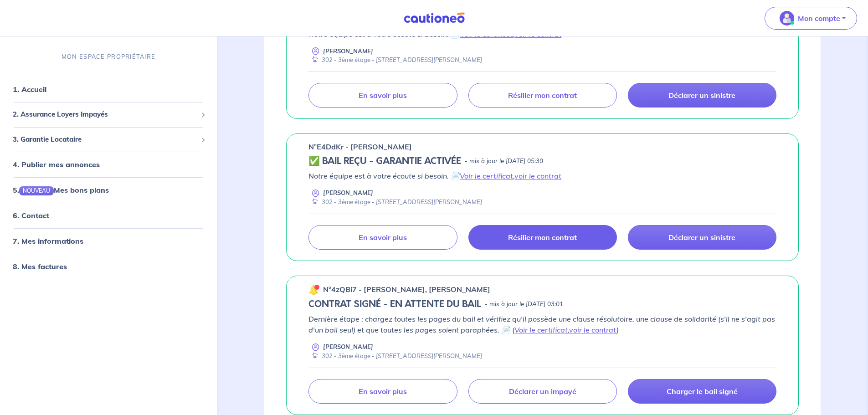  Describe the element at coordinates (108, 57) in the screenshot. I see `p: MON ESPACE PROPRIÉTAIRE` at that location.